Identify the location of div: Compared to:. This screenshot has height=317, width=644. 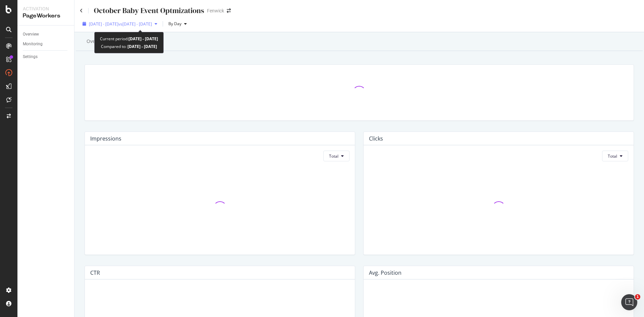
(129, 46).